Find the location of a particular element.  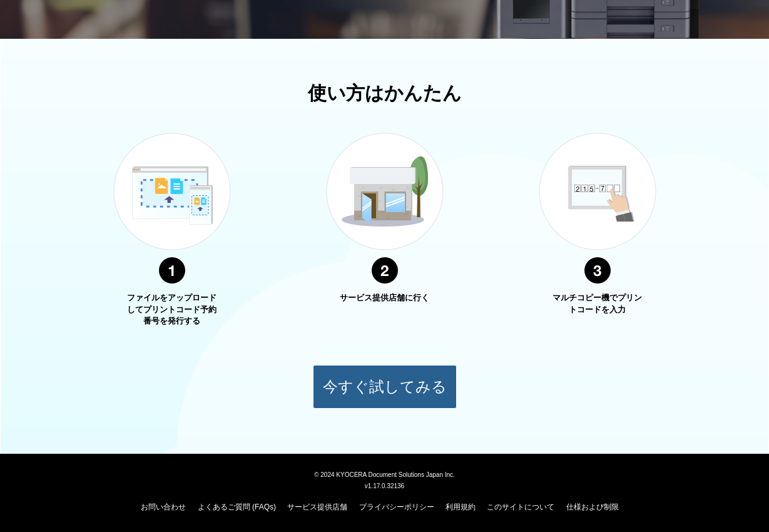

p: ファイルをアップロードしてプリントコード予約番号を発行する is located at coordinates (172, 310).